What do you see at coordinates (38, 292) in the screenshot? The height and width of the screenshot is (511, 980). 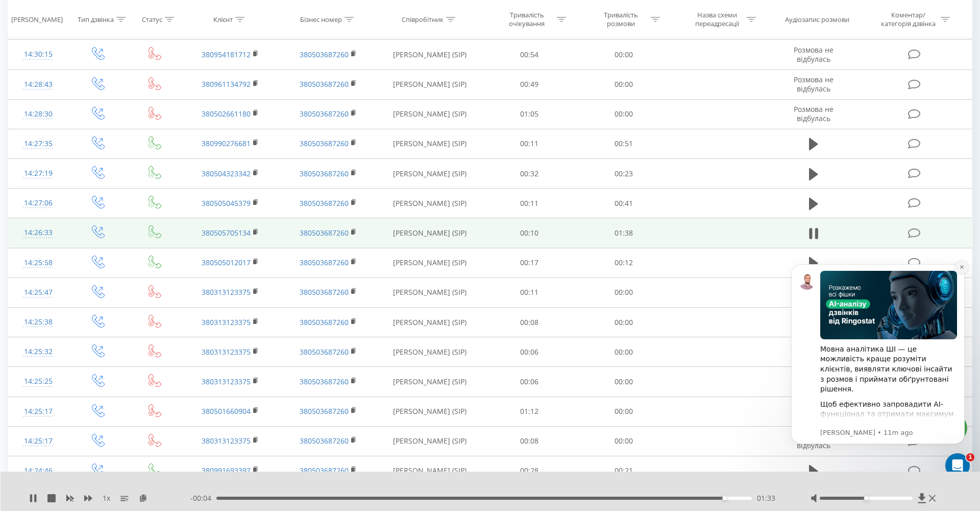 I see `div: 14:25:47` at bounding box center [38, 292].